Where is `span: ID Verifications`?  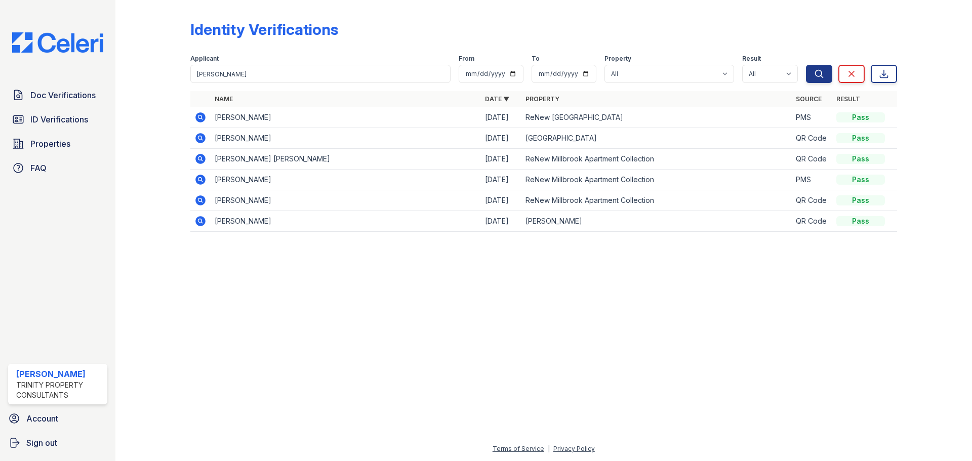 span: ID Verifications is located at coordinates (59, 119).